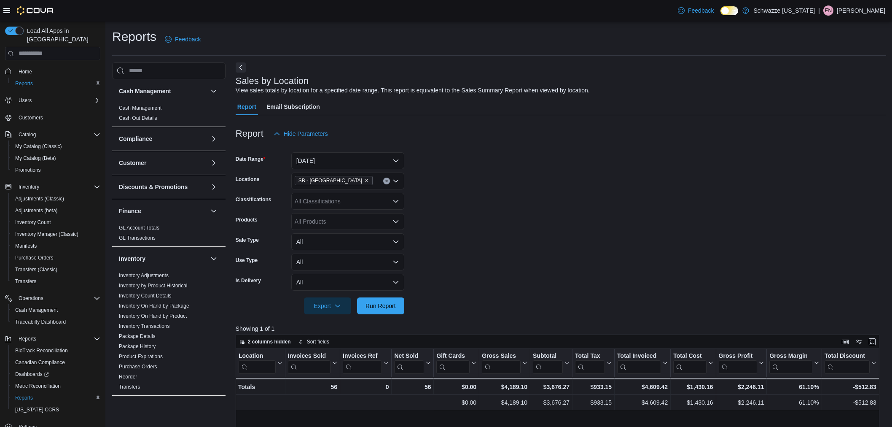 The image size is (892, 427). I want to click on button: Export, so click(328, 306).